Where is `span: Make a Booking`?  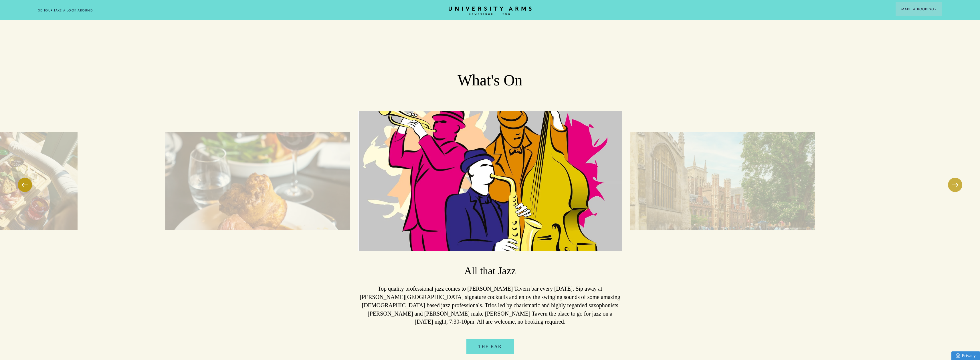
span: Make a Booking is located at coordinates (919, 9).